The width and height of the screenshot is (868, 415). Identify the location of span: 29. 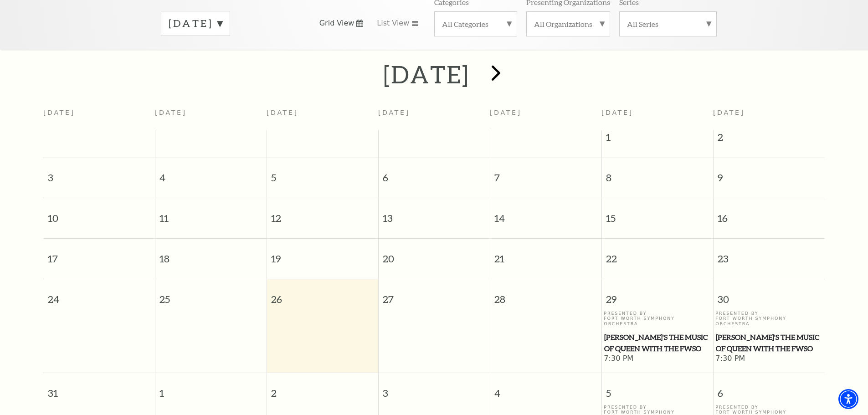
(657, 295).